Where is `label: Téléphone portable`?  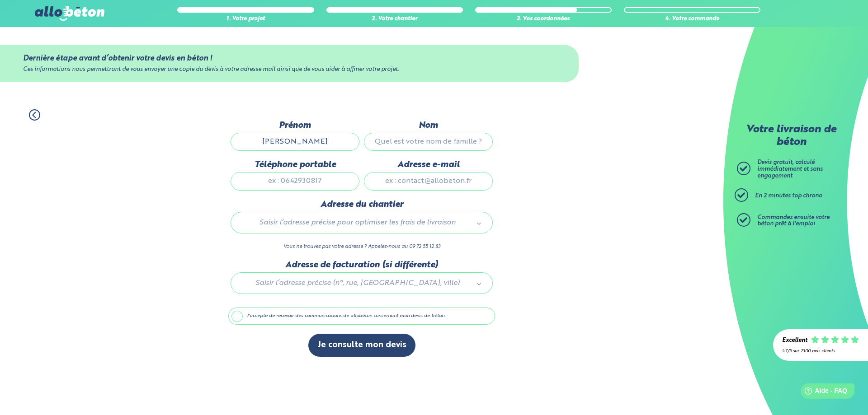 label: Téléphone portable is located at coordinates (294, 165).